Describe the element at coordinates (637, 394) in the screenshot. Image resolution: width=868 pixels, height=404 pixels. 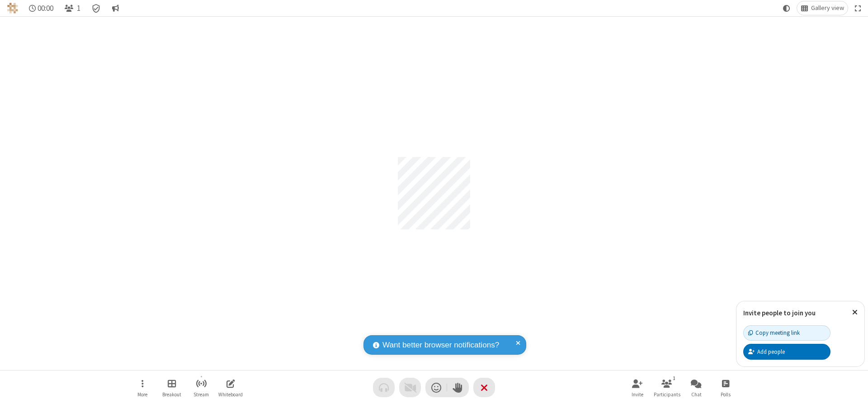
I see `span: Invite` at that location.